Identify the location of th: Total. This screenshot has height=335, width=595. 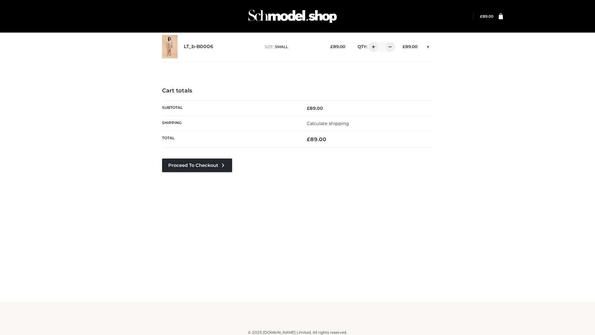
(230, 139).